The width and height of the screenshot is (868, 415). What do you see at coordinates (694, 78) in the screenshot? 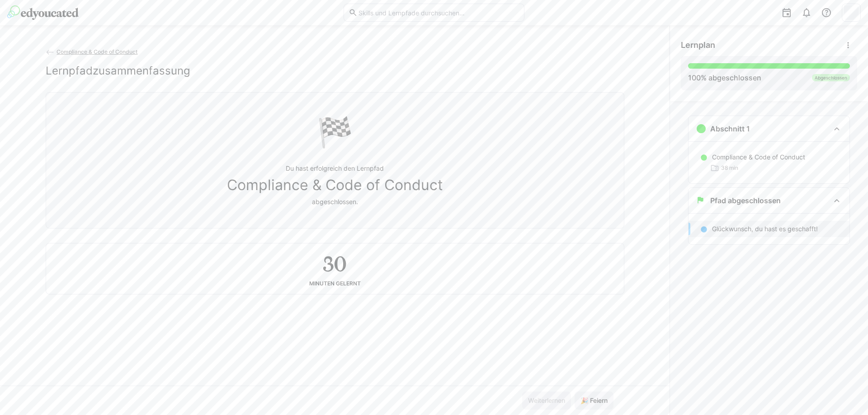
I see `span: 100` at bounding box center [694, 78].